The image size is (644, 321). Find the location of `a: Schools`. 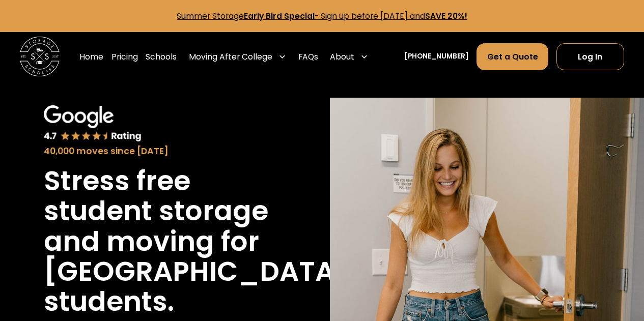

a: Schools is located at coordinates (161, 57).